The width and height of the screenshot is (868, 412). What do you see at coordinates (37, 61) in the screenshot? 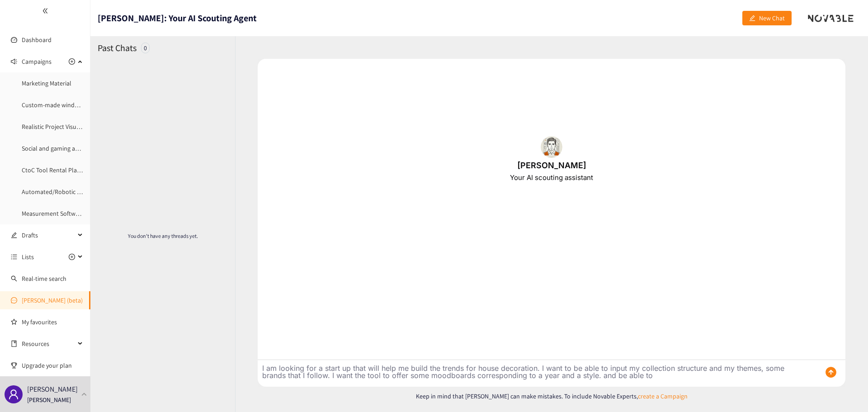
I see `span: Campaigns` at bounding box center [37, 61].